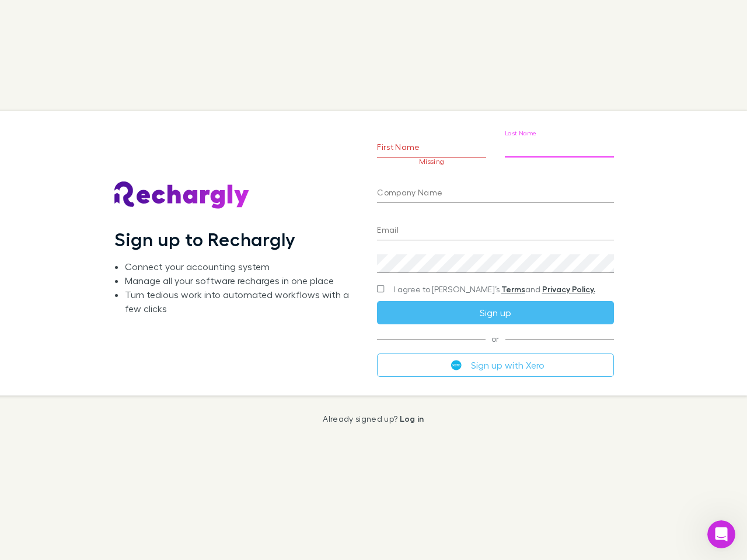 This screenshot has height=560, width=747. Describe the element at coordinates (513, 289) in the screenshot. I see `a: Terms` at that location.